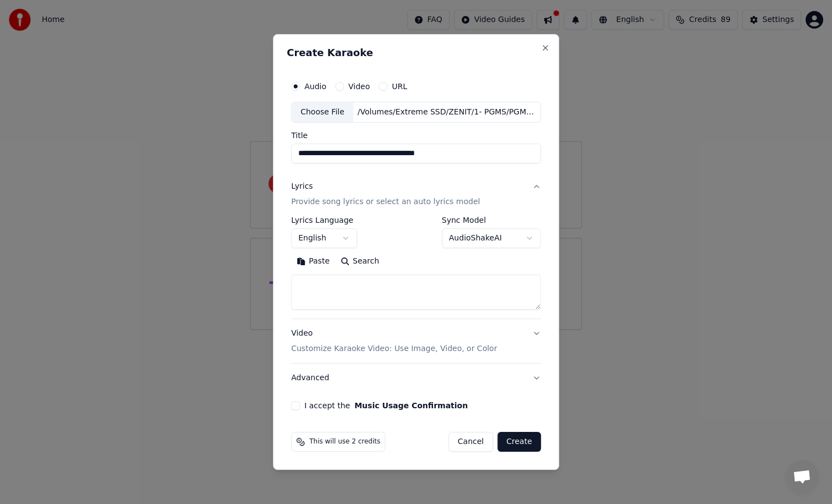 This screenshot has width=832, height=504. Describe the element at coordinates (301, 187) in the screenshot. I see `div: Lyrics` at that location.